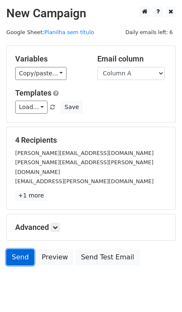  What do you see at coordinates (50, 59) in the screenshot?
I see `h5: Variables` at bounding box center [50, 59].